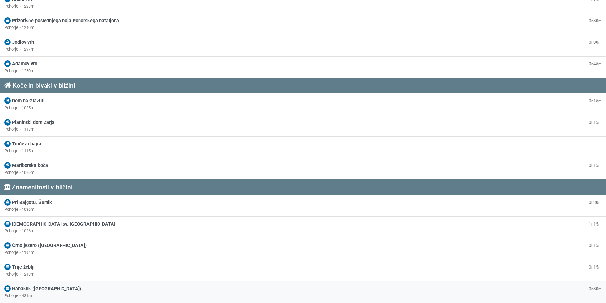 The height and width of the screenshot is (303, 606). I want to click on span: Prizorišče poslednjega boja Pohorskega bataljona, so click(65, 21).